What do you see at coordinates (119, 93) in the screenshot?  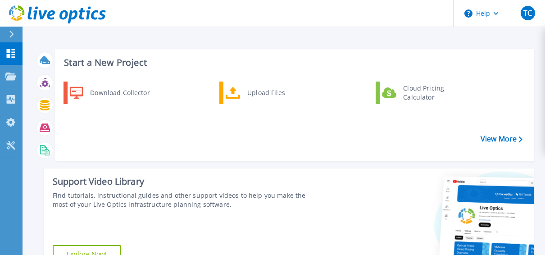 I see `div: Download Collector` at bounding box center [119, 93].